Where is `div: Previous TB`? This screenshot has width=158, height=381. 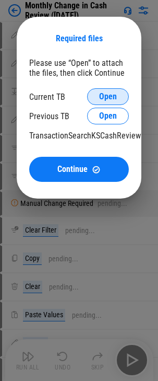
div: Previous TB is located at coordinates (49, 116).